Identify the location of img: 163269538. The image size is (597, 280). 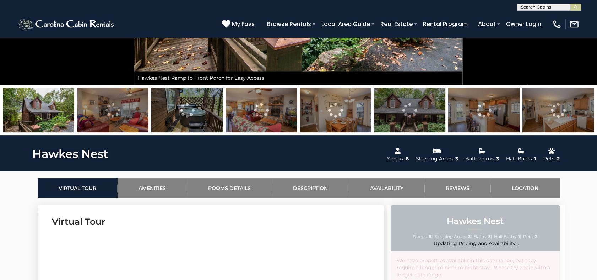
(113, 110).